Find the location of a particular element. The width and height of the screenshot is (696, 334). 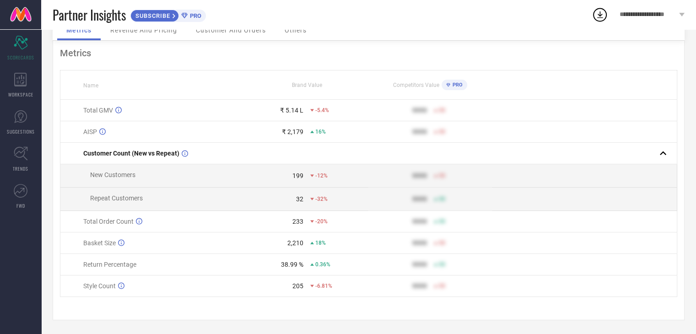

span: 18% is located at coordinates (320, 243).